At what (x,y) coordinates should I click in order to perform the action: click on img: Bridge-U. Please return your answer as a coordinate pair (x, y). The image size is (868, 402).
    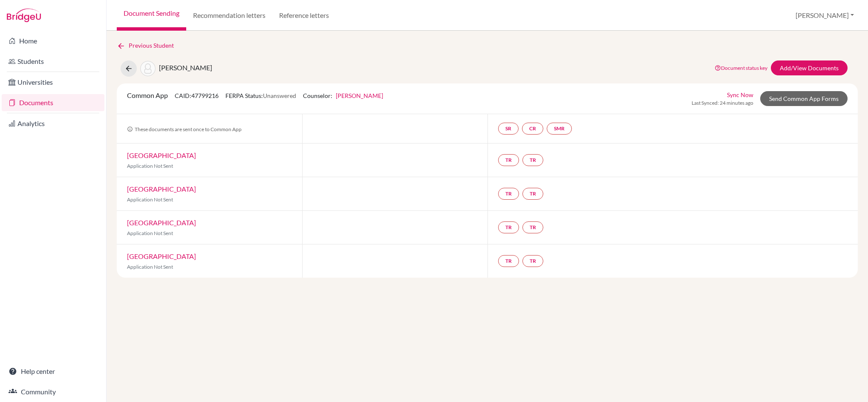
    Looking at the image, I should click on (24, 15).